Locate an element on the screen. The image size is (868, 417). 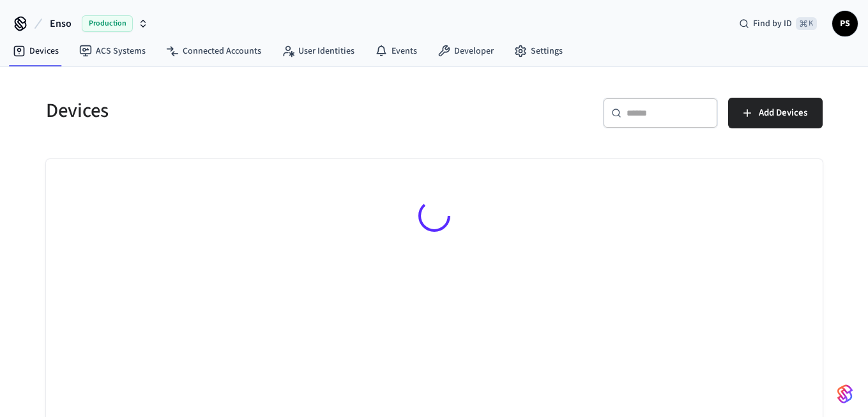
button: PS is located at coordinates (845, 24).